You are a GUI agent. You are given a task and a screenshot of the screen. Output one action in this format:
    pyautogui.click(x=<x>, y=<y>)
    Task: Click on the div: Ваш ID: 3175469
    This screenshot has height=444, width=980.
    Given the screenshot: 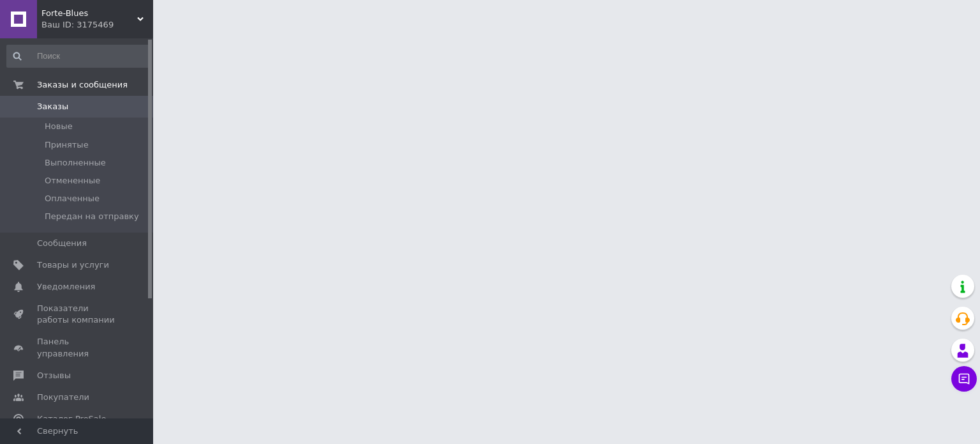 What is the action you would take?
    pyautogui.click(x=97, y=25)
    